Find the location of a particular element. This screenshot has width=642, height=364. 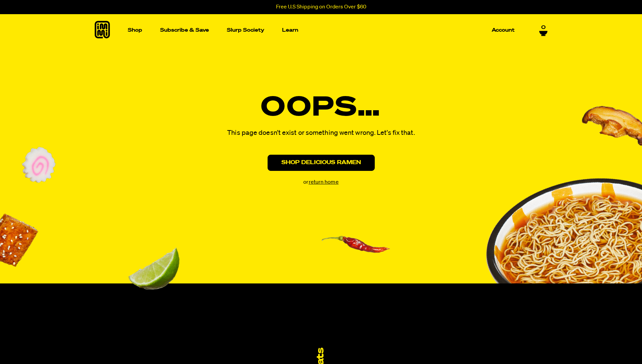

a: Account is located at coordinates (503, 30).